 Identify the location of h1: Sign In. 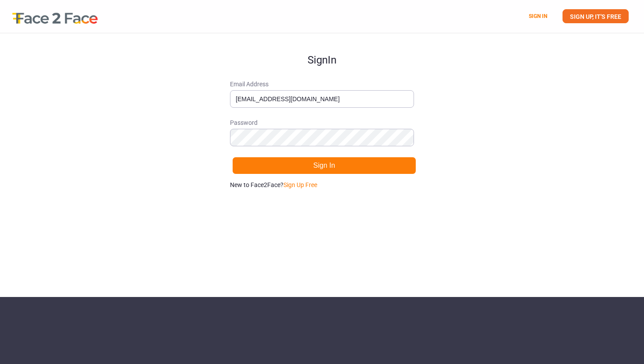
(322, 49).